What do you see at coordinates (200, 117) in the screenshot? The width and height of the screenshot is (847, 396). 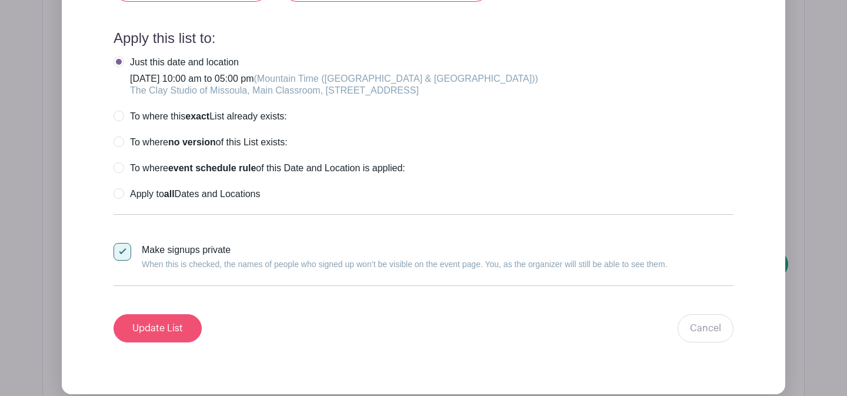 I see `label: To where this List already exists:` at bounding box center [200, 117].